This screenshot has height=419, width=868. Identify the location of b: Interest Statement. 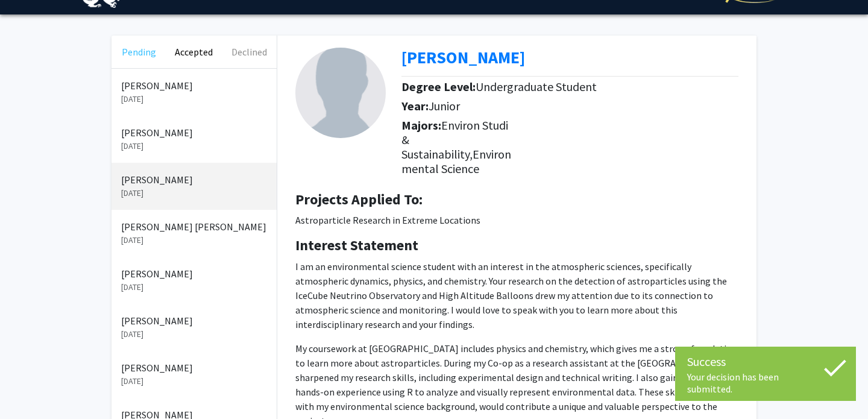
(357, 244).